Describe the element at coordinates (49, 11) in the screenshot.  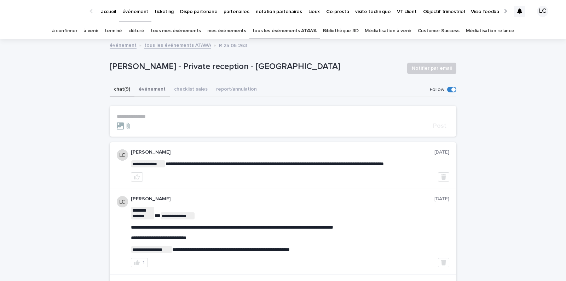
I see `img: Ls34BcGeRexTGTNfXpUC` at that location.